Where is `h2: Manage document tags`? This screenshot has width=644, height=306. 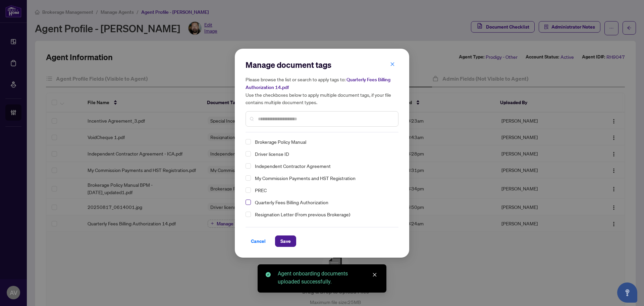
h2: Manage document tags is located at coordinates (322, 65).